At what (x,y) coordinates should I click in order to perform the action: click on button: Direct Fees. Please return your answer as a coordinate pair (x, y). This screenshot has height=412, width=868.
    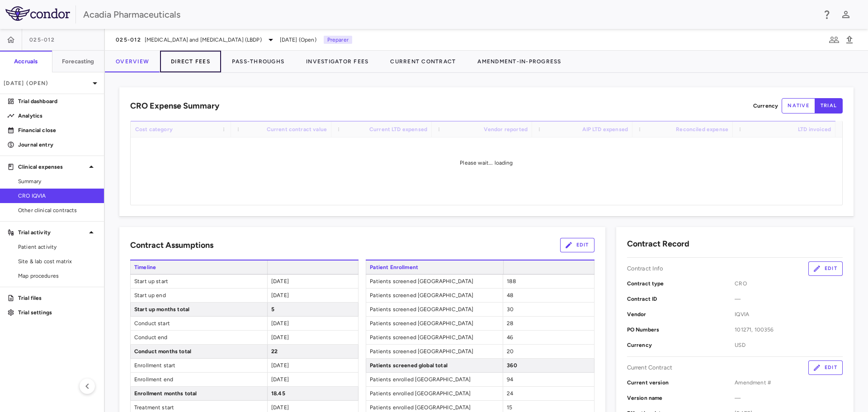
    Looking at the image, I should click on (190, 61).